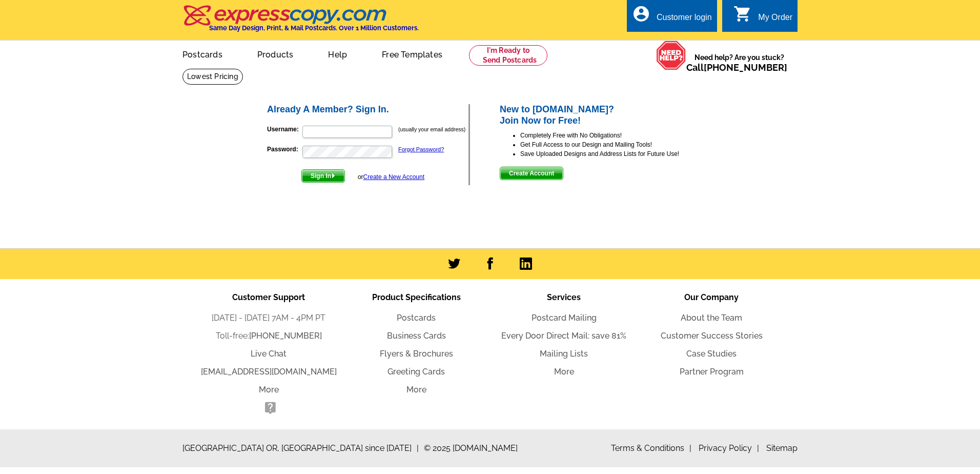  What do you see at coordinates (314, 28) in the screenshot?
I see `h4: Same Day Design, Print, & Mail Postcards. Over 1 Million Customers.` at bounding box center [314, 28].